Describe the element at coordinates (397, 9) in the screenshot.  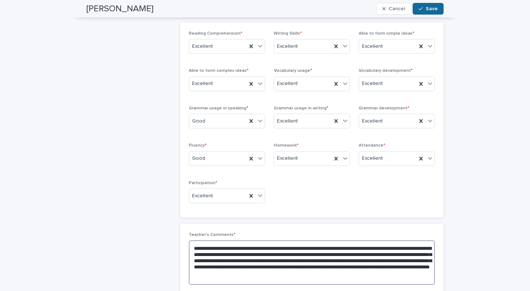
I see `span: Cancel` at that location.